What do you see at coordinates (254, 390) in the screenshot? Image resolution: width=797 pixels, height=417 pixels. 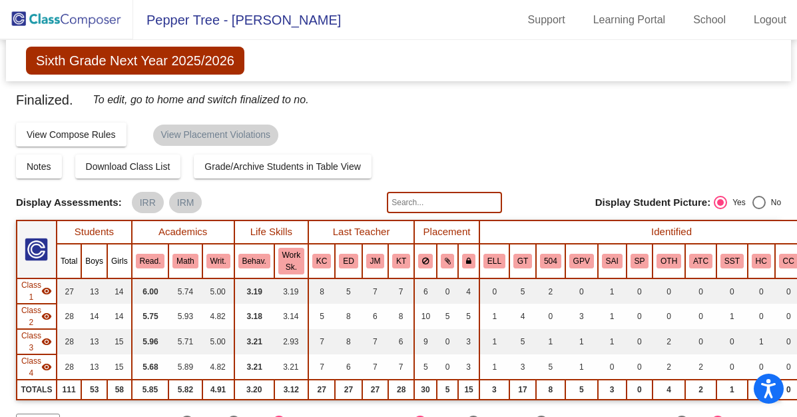 I see `td: 3.20` at bounding box center [254, 390].